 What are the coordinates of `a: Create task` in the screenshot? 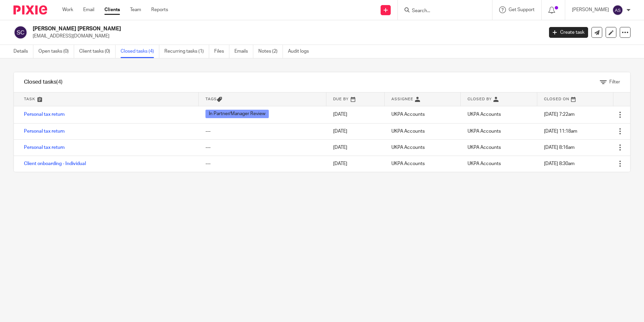 It's located at (568, 32).